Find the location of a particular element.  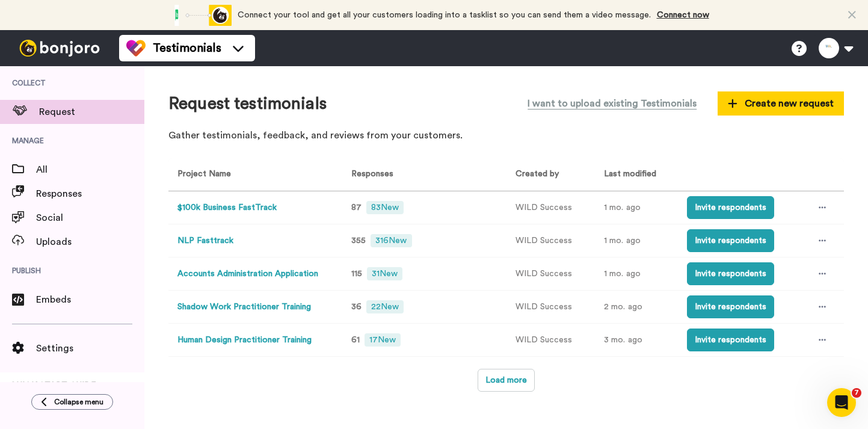

th: Project Name is located at coordinates (253, 174).